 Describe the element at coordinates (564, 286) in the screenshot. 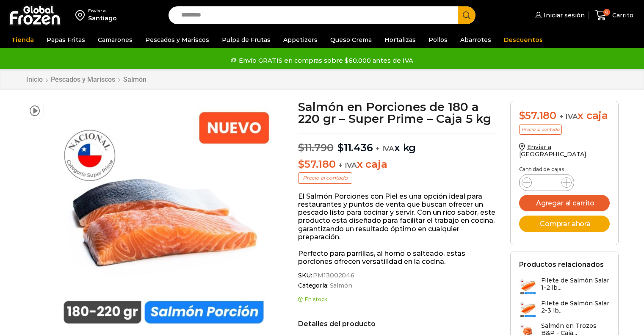

I see `a: Filete de Salmón Salar 1-2 lb...` at that location.